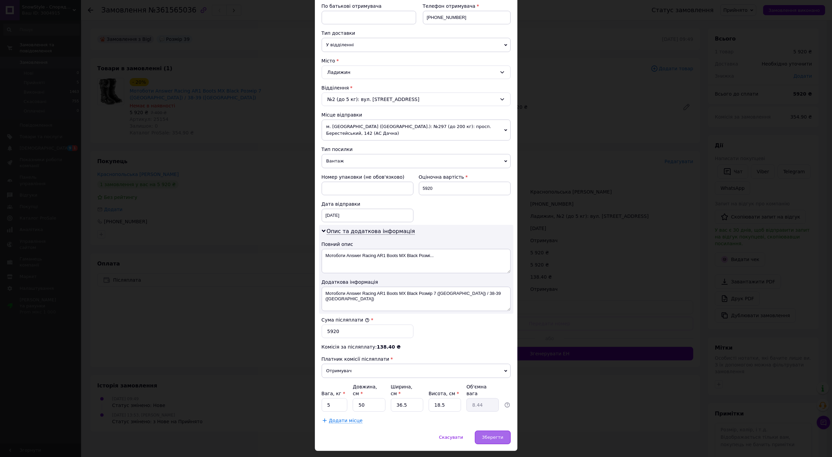  Describe the element at coordinates (371, 231) in the screenshot. I see `span: Опис та додаткова інформація` at that location.